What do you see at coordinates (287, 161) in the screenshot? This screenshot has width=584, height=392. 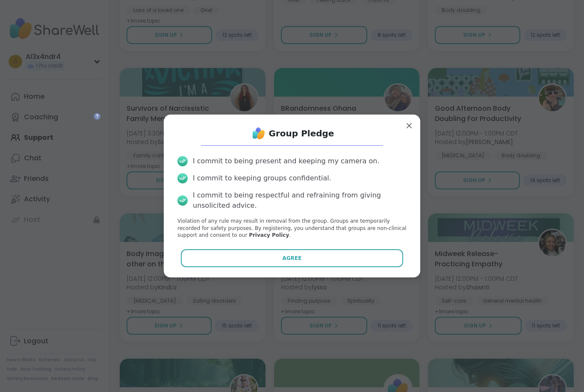 I see `div: I commit to being present and keeping my camera on.` at bounding box center [287, 161].